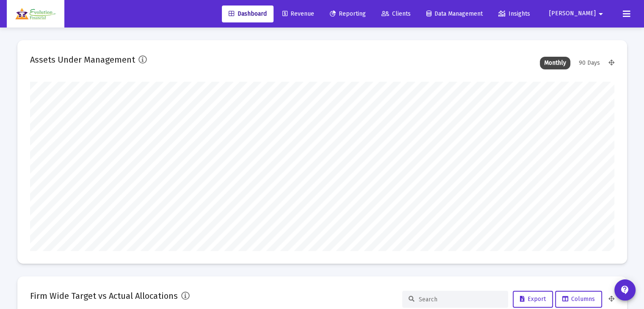  What do you see at coordinates (589, 63) in the screenshot?
I see `div: 90 Days` at bounding box center [589, 63].